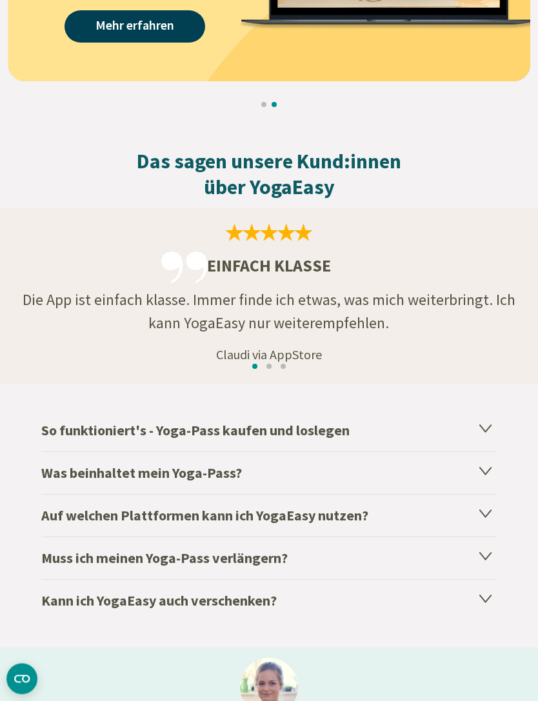 Image resolution: width=538 pixels, height=701 pixels. I want to click on button: CMP-Widget öffnen, so click(22, 679).